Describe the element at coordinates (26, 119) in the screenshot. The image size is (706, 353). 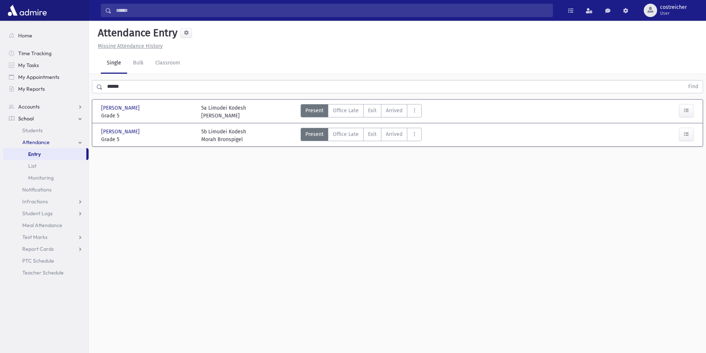
I see `span: School` at that location.